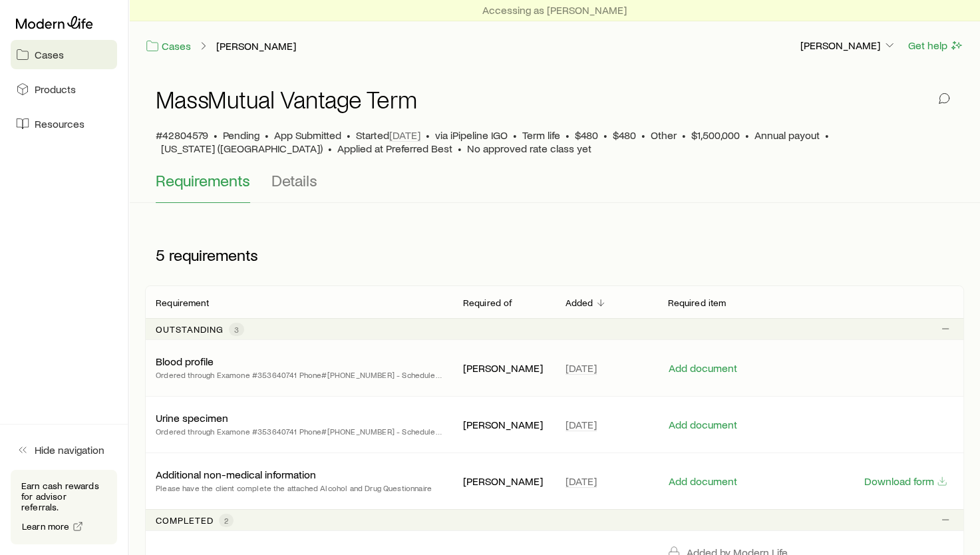  I want to click on span: Requirements, so click(203, 180).